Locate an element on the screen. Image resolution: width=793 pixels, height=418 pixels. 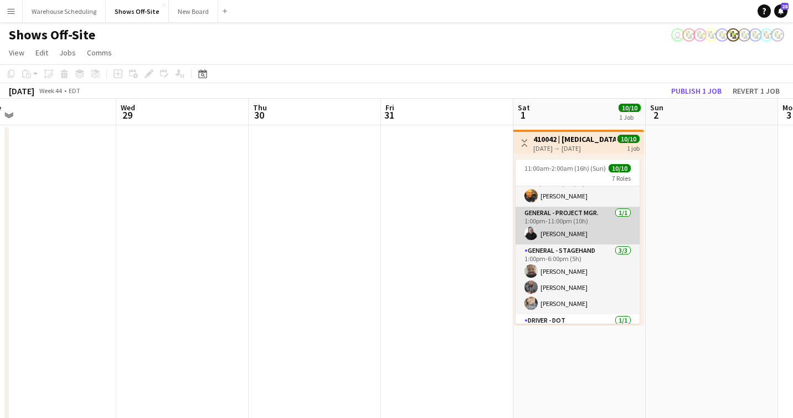
span: Sun is located at coordinates (657, 107).